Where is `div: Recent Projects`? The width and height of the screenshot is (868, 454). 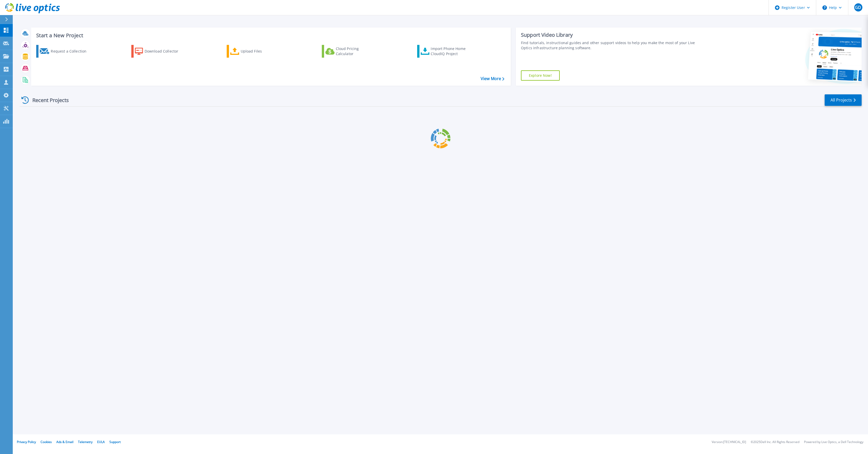 div: Recent Projects is located at coordinates (48, 100).